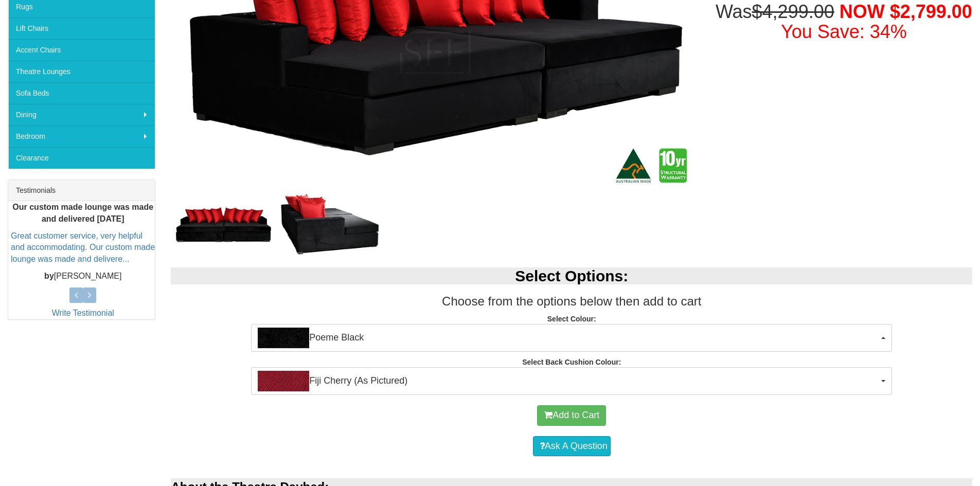 This screenshot has height=486, width=980. What do you see at coordinates (81, 136) in the screenshot?
I see `a: Bedroom` at bounding box center [81, 136].